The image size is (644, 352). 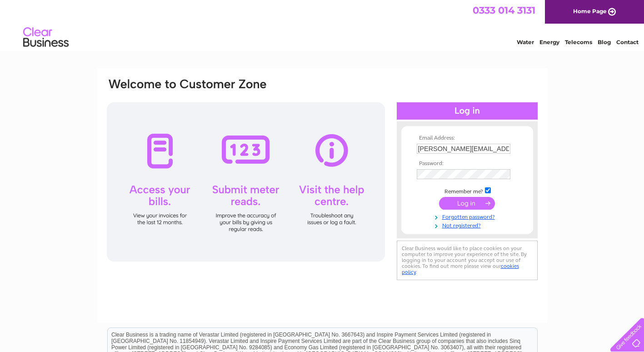 I want to click on a: Water, so click(x=525, y=42).